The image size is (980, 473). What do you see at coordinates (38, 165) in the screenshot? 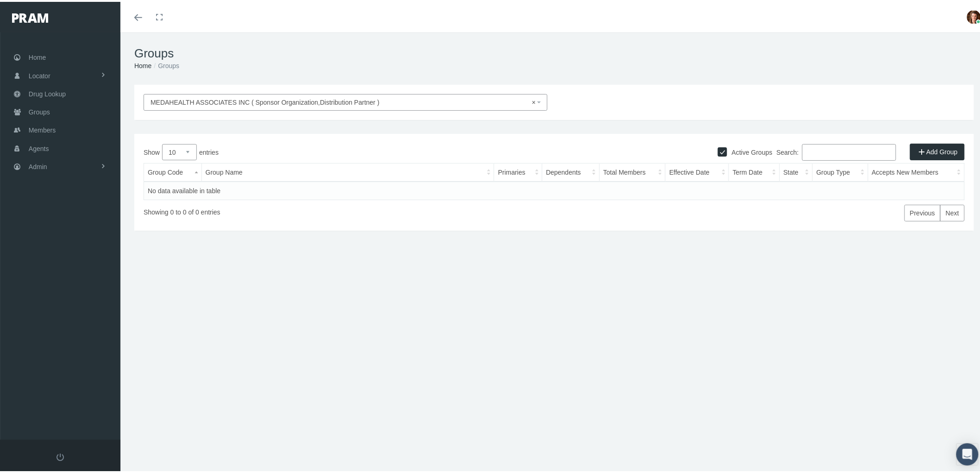
I see `span: Admin` at bounding box center [38, 165].